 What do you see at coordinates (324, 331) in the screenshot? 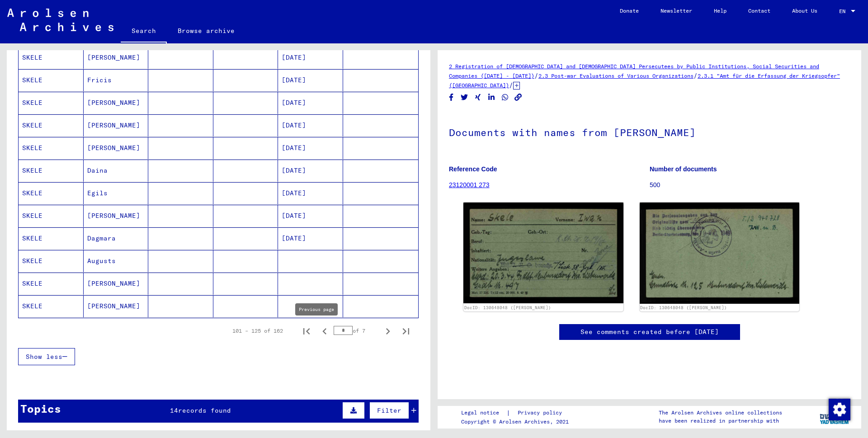
I see `button: Previous page` at bounding box center [324, 331].